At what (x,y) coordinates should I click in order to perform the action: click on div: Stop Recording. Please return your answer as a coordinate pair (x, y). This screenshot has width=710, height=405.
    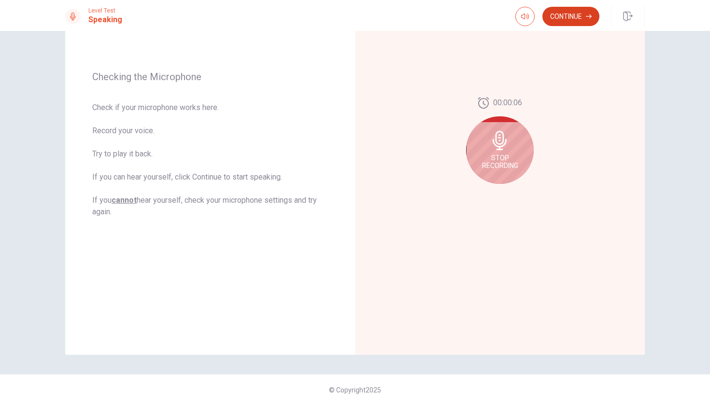
    Looking at the image, I should click on (500, 150).